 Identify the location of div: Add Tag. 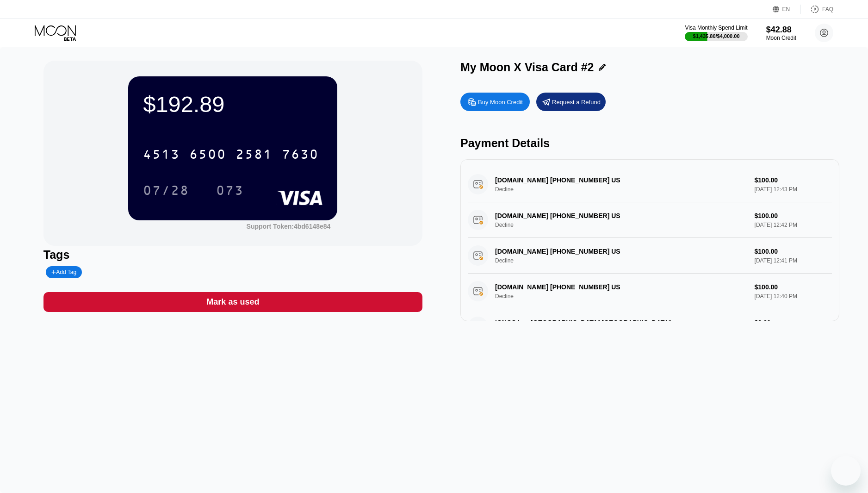
(64, 272).